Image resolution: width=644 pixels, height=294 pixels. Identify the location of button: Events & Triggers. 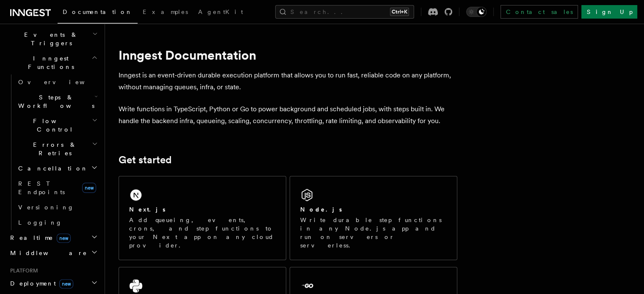
(53, 39).